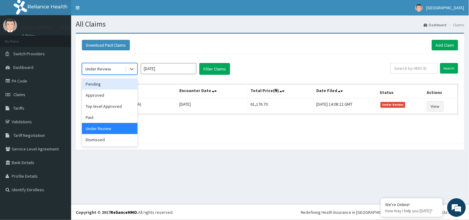 Image resolution: width=469 pixels, height=220 pixels. Describe the element at coordinates (401, 92) in the screenshot. I see `th: Status` at that location.